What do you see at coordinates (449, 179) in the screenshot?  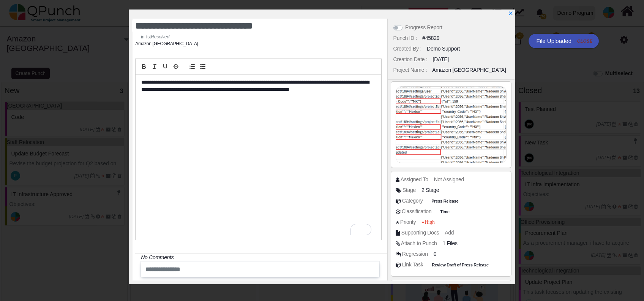 I see `span: Not Assigned` at bounding box center [449, 179].